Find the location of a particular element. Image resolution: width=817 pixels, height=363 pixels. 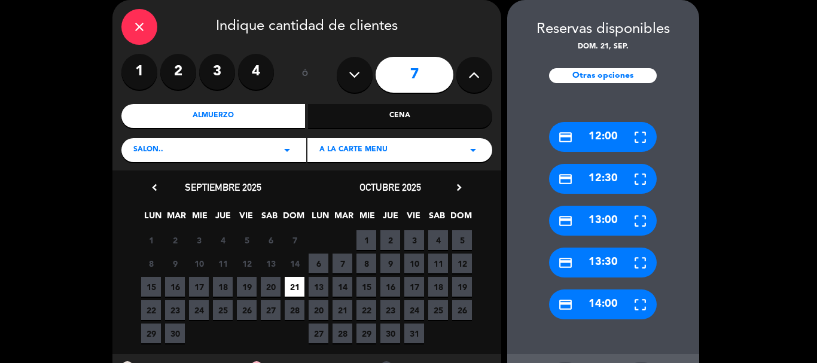

div: Almuerzo is located at coordinates (214, 116).